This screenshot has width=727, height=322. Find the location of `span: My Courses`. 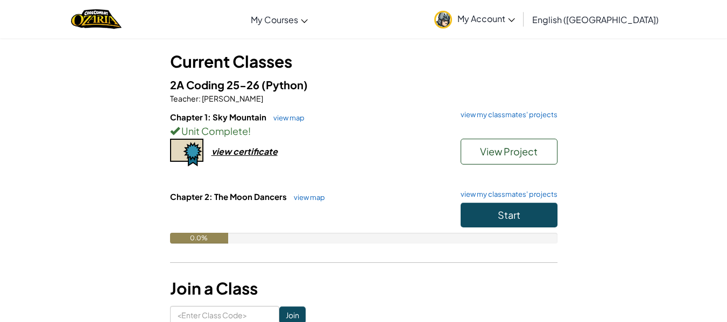

span: My Courses is located at coordinates (274, 19).